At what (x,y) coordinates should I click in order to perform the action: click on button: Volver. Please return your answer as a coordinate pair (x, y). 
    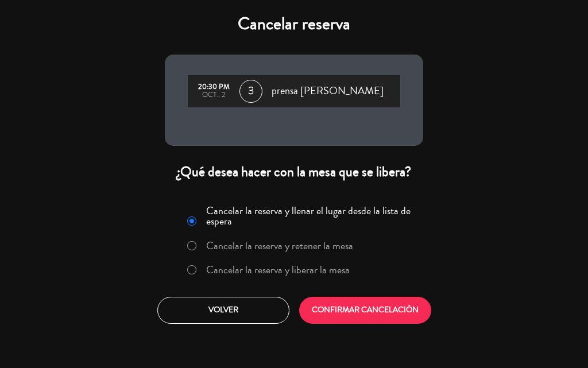
    Looking at the image, I should click on (223, 310).